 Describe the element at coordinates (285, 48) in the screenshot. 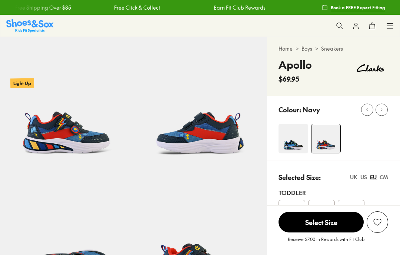

I see `a: Home` at that location.